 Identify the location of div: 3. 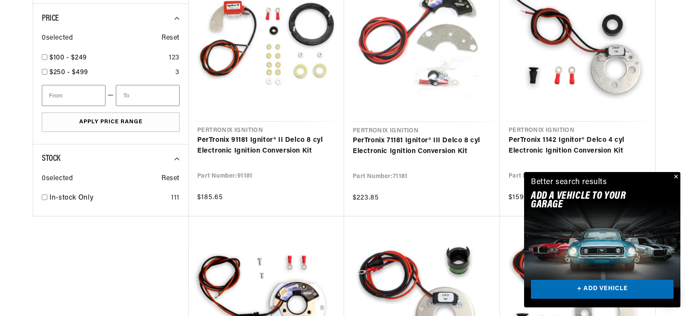
(177, 73).